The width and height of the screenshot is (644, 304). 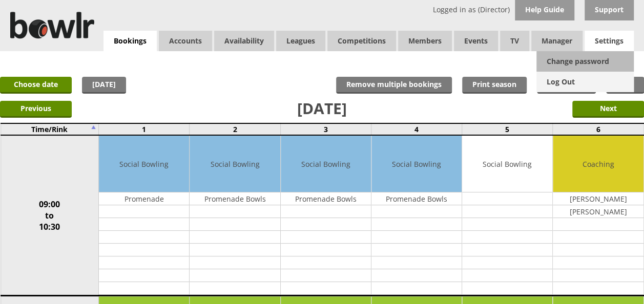 I want to click on td: Coaching, so click(x=598, y=164).